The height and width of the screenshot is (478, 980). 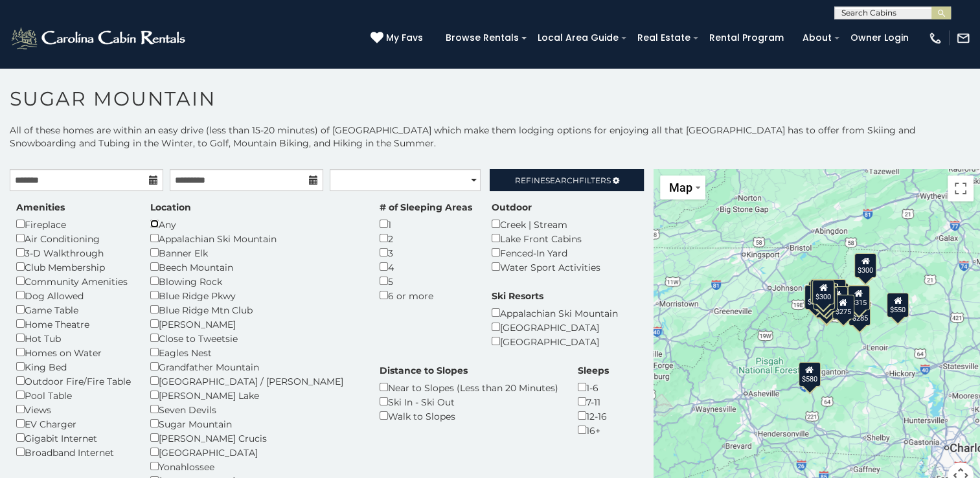 I want to click on label: Outdoor, so click(x=512, y=207).